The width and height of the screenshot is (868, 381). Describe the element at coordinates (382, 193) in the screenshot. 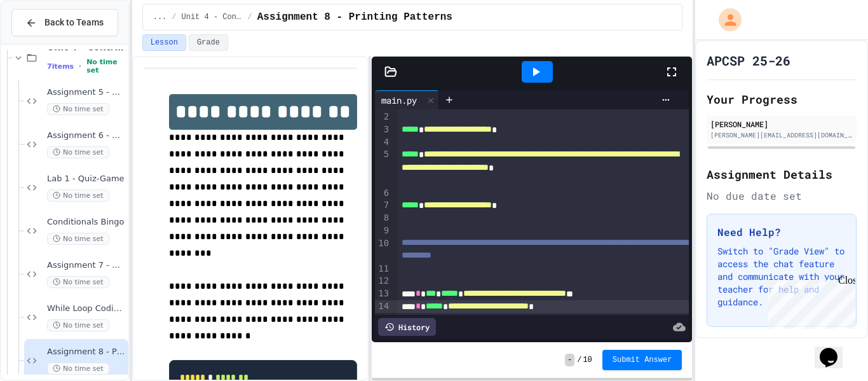

I see `div: 6` at that location.